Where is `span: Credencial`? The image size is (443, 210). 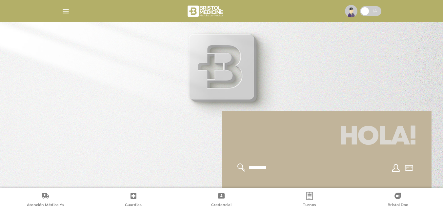 span: Credencial is located at coordinates (221, 206).